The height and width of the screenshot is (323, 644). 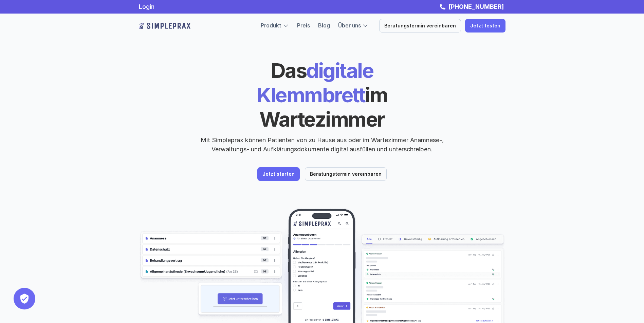 I want to click on h1: digitale Klemmbrett, so click(x=322, y=95).